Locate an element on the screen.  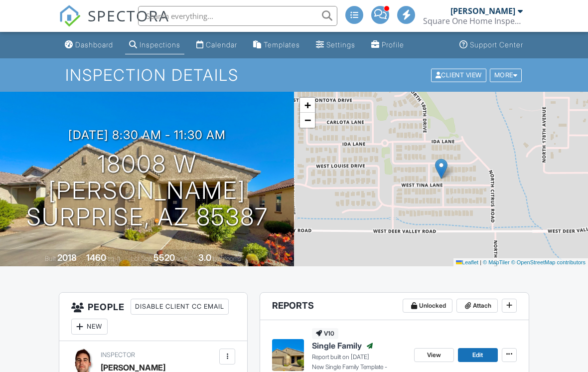
span: Inspector is located at coordinates (117, 354).